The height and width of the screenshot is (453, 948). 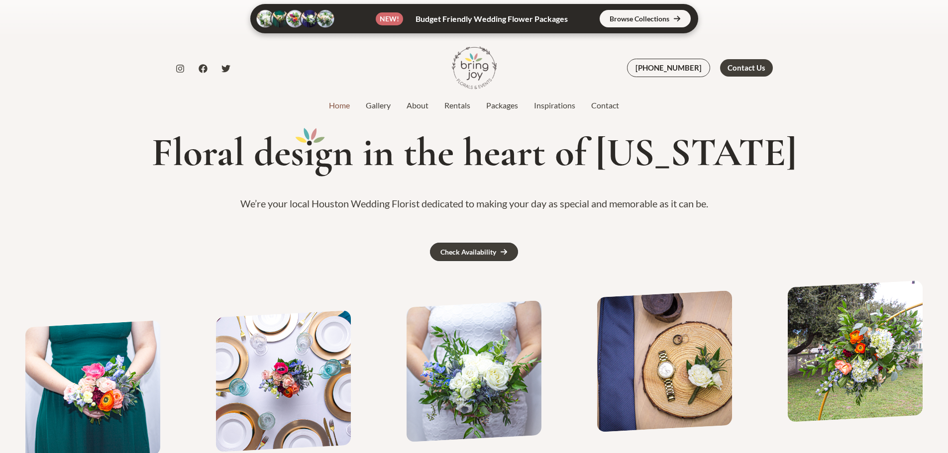 What do you see at coordinates (746, 68) in the screenshot?
I see `div: Contact Us` at bounding box center [746, 68].